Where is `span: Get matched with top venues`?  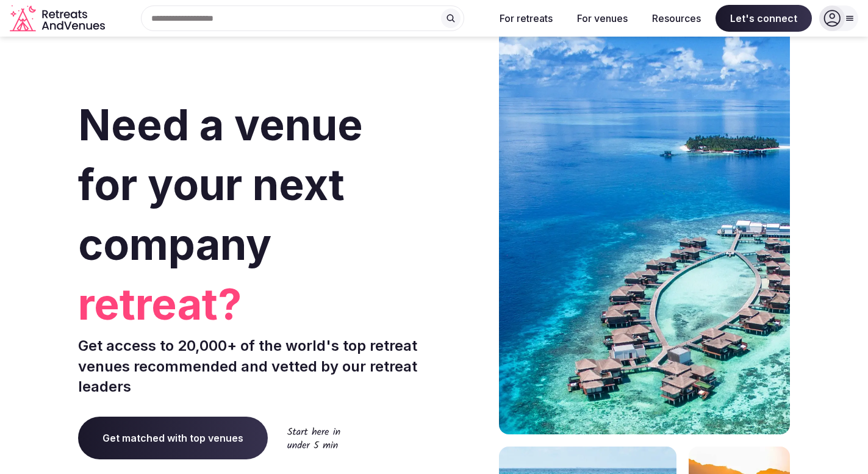 span: Get matched with top venues is located at coordinates (173, 438).